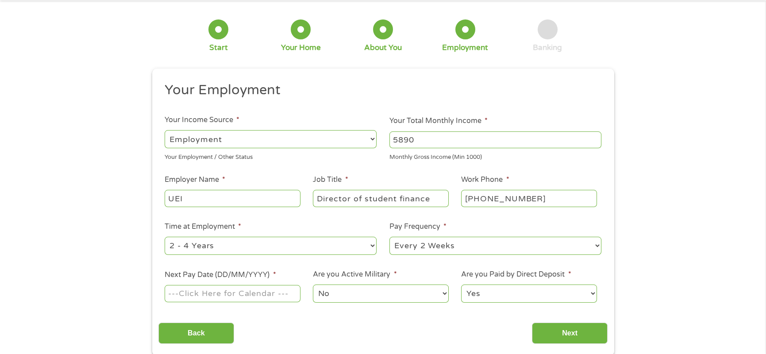 This screenshot has height=354, width=766. I want to click on input: ---Click Here for Calendar ---, so click(232, 293).